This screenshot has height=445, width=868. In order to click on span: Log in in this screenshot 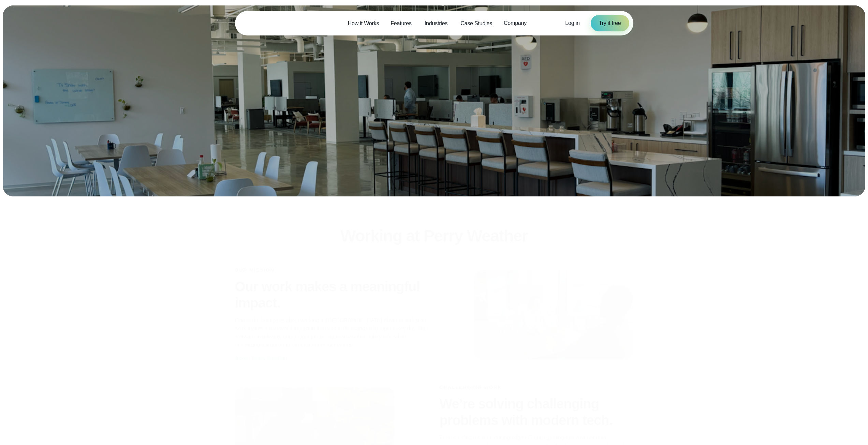, I will do `click(572, 23)`.